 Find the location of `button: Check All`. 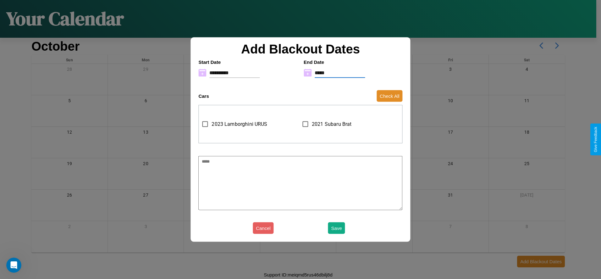

button: Check All is located at coordinates (390, 96).